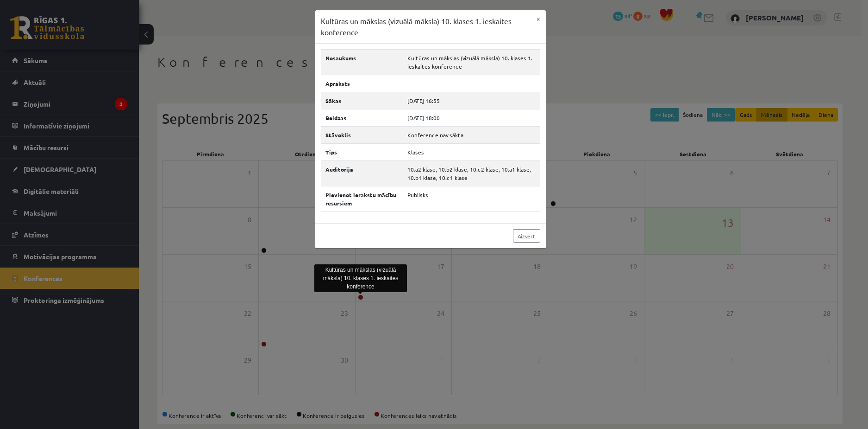 The width and height of the screenshot is (868, 429). What do you see at coordinates (472, 152) in the screenshot?
I see `td: Klases` at bounding box center [472, 152].